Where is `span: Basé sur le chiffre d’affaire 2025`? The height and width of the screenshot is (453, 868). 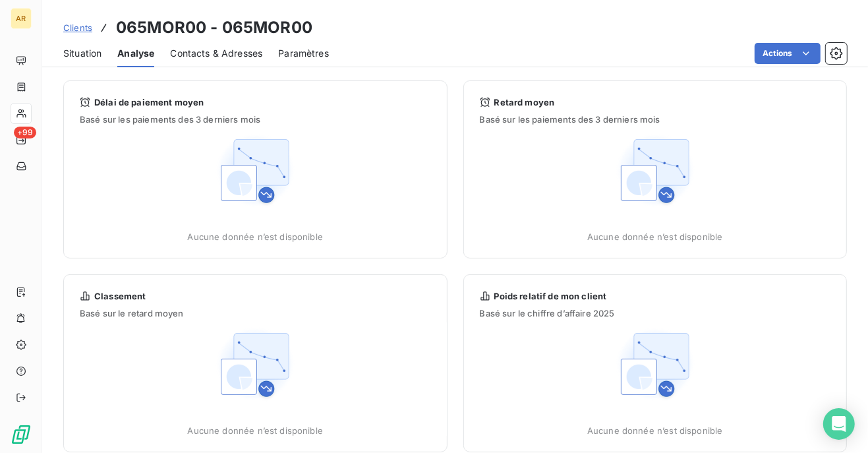 span: Basé sur le chiffre d’affaire 2025 is located at coordinates (655, 313).